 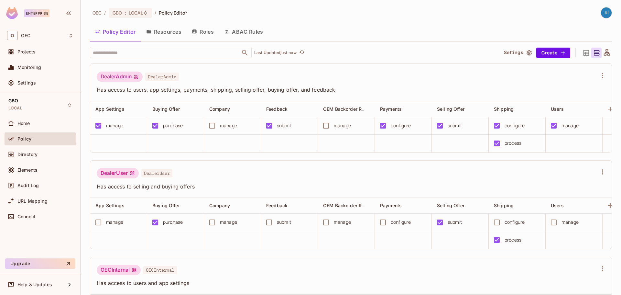 What do you see at coordinates (28, 170) in the screenshot?
I see `span: Elements` at bounding box center [28, 170].